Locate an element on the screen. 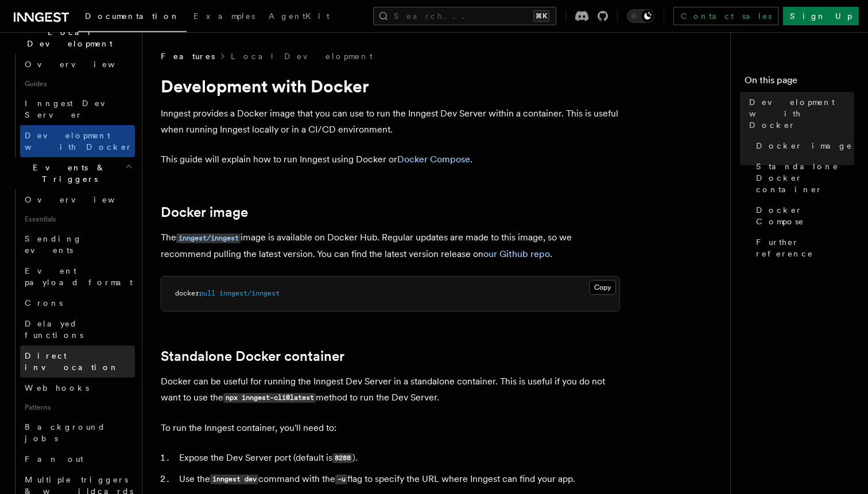 The height and width of the screenshot is (494, 868). a: Inngest Dev Server is located at coordinates (78, 109).